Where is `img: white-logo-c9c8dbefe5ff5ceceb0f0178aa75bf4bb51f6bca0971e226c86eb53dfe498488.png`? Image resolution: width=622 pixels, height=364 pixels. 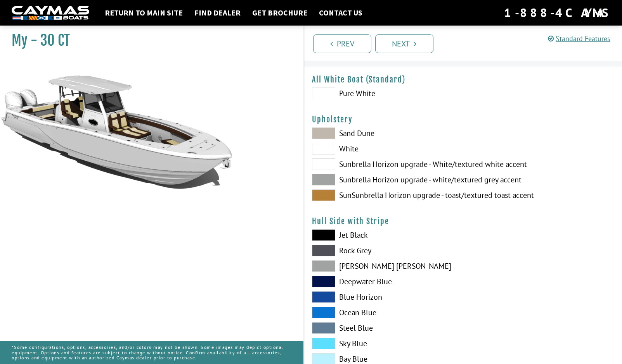 img: white-logo-c9c8dbefe5ff5ceceb0f0178aa75bf4bb51f6bca0971e226c86eb53dfe498488.png is located at coordinates (50, 13).